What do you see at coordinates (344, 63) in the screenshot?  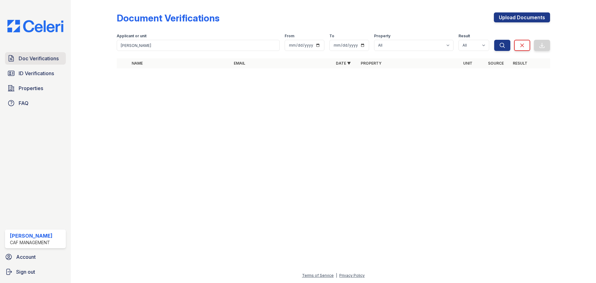 I see `a: Date ▼` at bounding box center [344, 63].